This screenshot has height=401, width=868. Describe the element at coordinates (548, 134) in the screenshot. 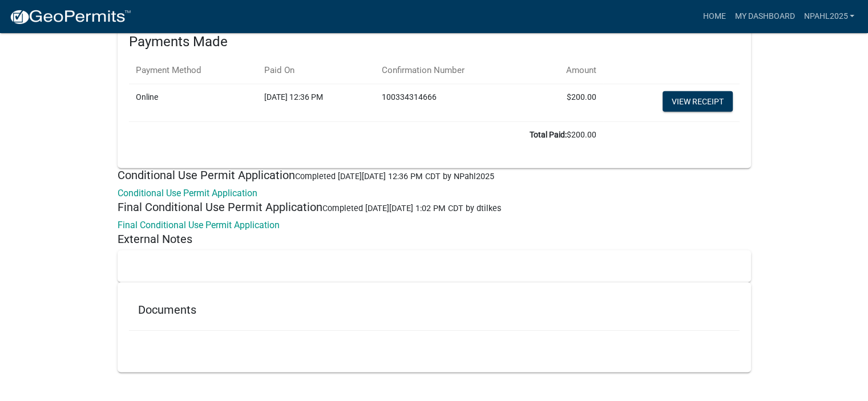

I see `b: Total Paid:` at that location.